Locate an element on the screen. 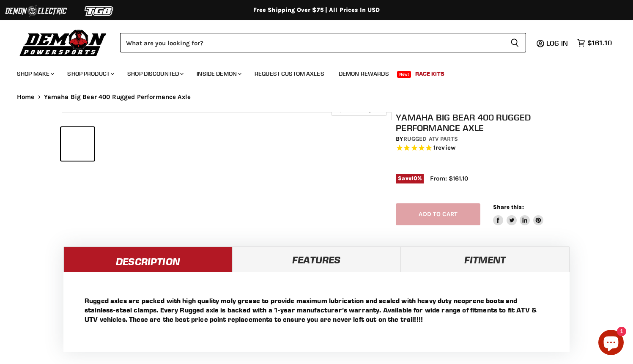  a: Inside Demon is located at coordinates (218, 73).